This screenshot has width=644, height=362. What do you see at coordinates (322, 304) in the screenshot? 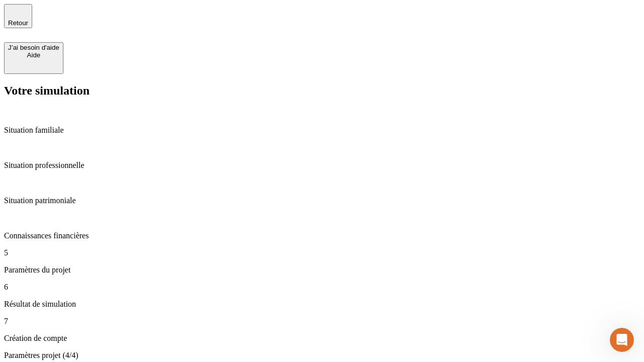
I see `p: Résultat de simulation` at bounding box center [322, 304].